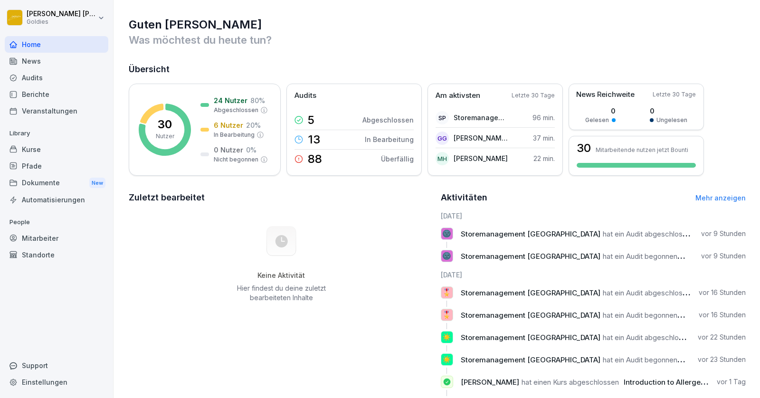  Describe the element at coordinates (57, 44) in the screenshot. I see `div: Home` at that location.